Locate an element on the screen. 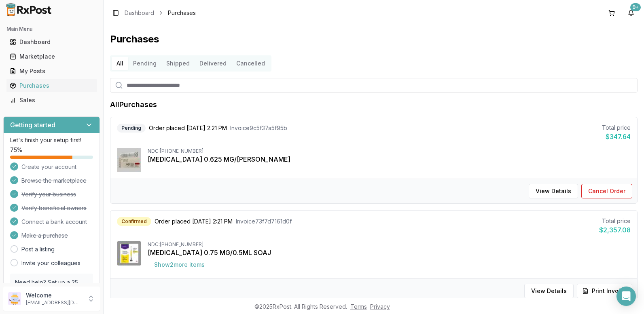 The height and width of the screenshot is (314, 644). a: Terms is located at coordinates (358, 307).